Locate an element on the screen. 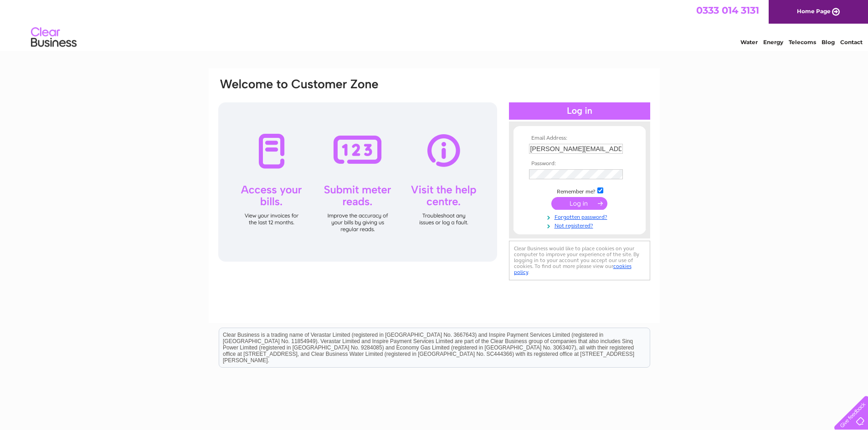 The image size is (868, 430). input: Submit is located at coordinates (580, 204).